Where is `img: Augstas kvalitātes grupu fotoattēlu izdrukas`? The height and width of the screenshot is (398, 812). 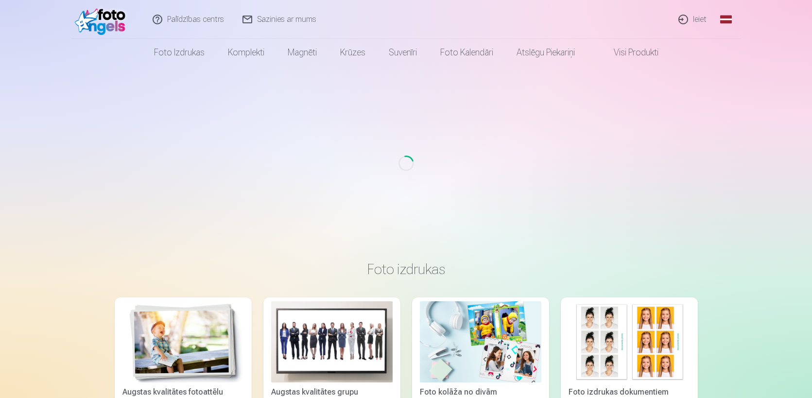 img: Augstas kvalitātes grupu fotoattēlu izdrukas is located at coordinates (332, 342).